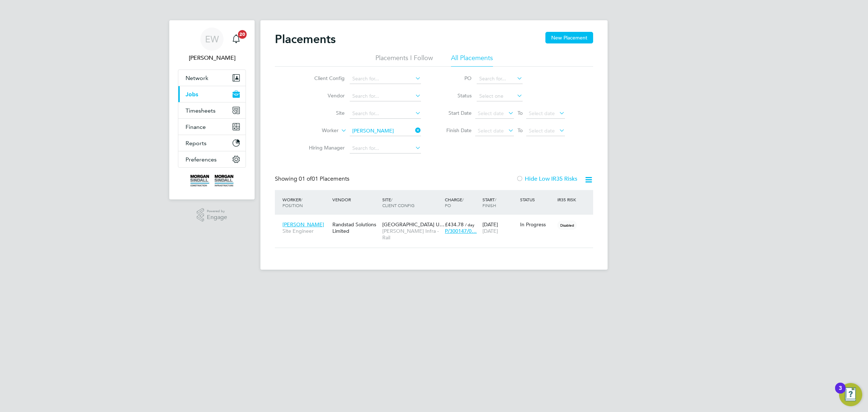 This screenshot has width=868, height=412. What do you see at coordinates (196, 127) in the screenshot?
I see `span: Finance` at bounding box center [196, 127].